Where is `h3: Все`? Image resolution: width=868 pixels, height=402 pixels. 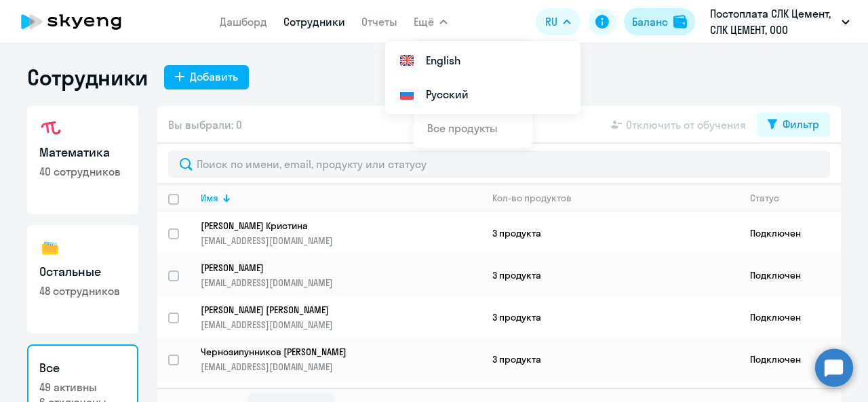
h3: Все is located at coordinates (83, 368).